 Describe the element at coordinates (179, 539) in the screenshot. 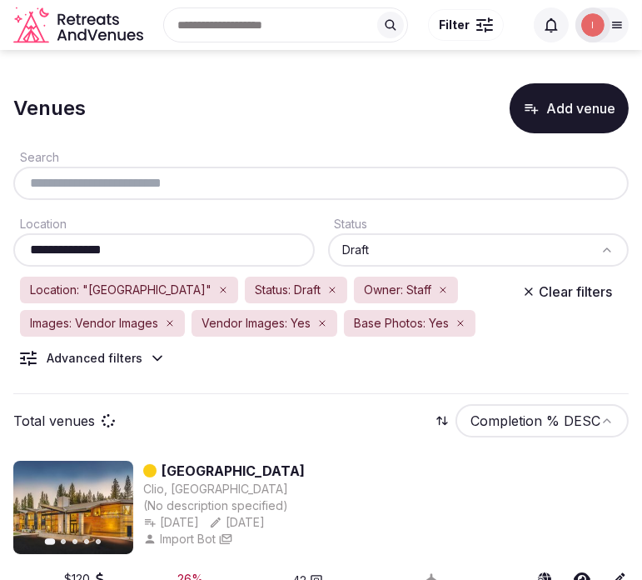

I see `button: Import Bot` at that location.